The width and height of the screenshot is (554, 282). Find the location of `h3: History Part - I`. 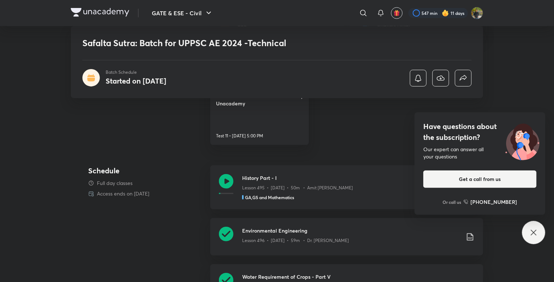

h3: History Part - I is located at coordinates (351, 177).